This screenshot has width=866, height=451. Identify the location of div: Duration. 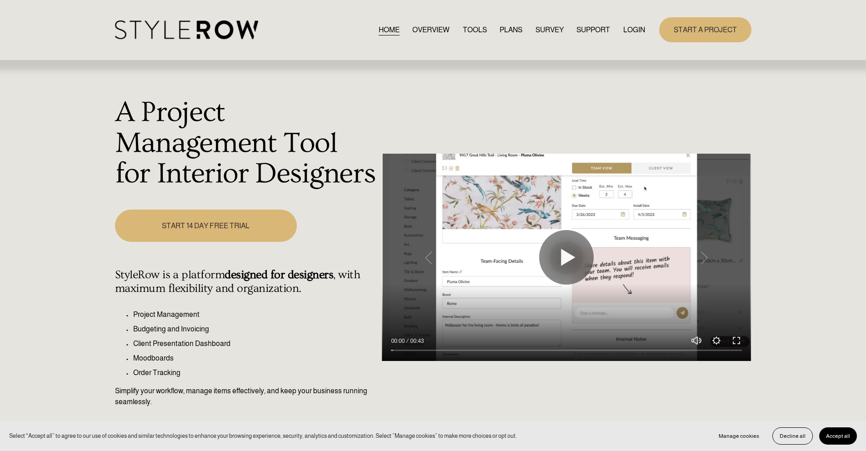
(416, 341).